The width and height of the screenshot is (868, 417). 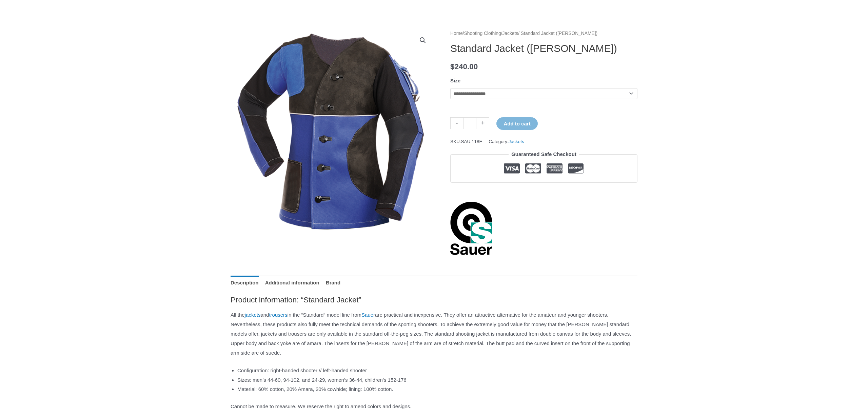 I want to click on a: Brand, so click(x=333, y=283).